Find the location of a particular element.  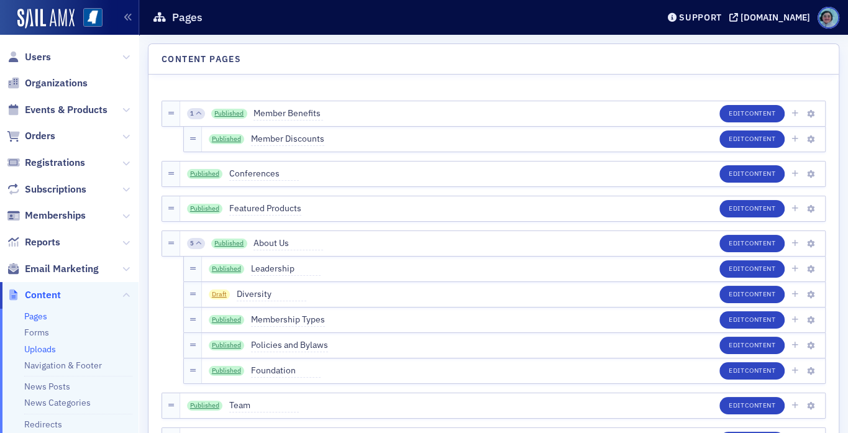

span: 5 is located at coordinates (192, 244).